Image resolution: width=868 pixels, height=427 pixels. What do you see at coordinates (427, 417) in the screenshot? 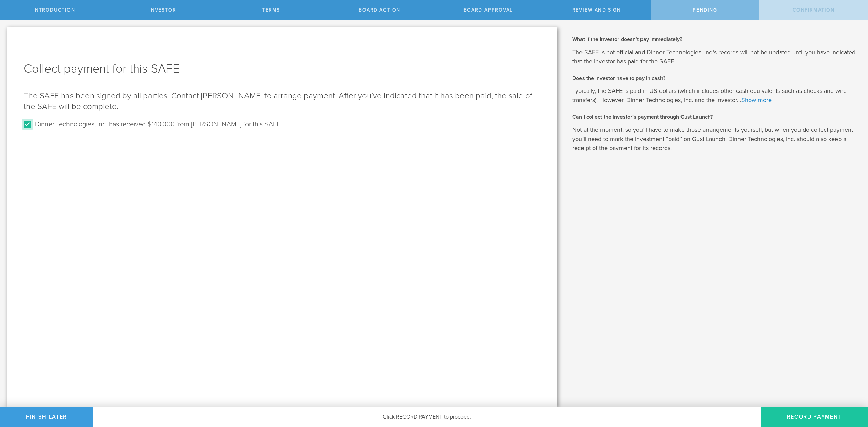
I see `span: Click RECORD PAYMENT to proceed.` at bounding box center [427, 417].